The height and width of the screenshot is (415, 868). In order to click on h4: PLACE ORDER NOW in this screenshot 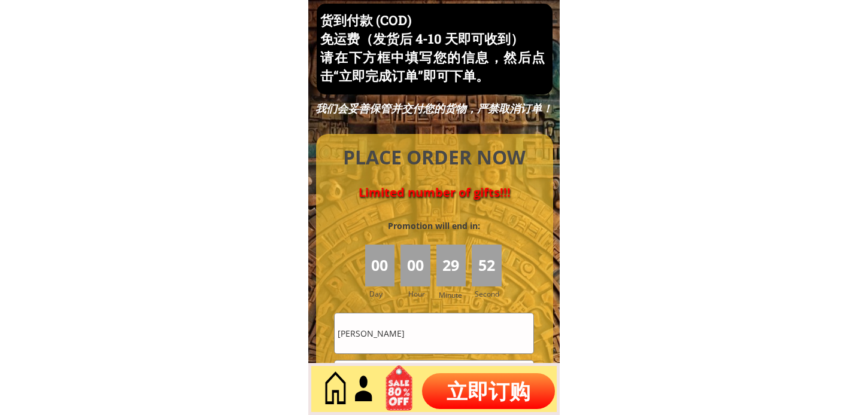, I will do `click(435, 157)`.